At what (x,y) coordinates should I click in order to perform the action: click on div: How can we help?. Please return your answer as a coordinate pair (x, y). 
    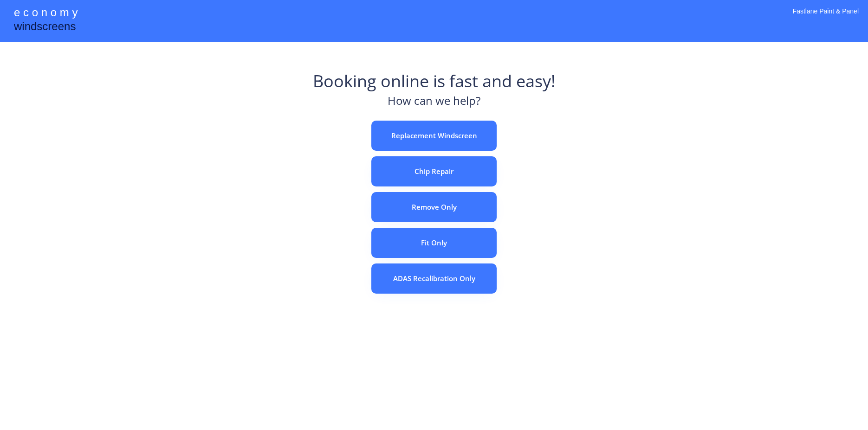
    Looking at the image, I should click on (434, 103).